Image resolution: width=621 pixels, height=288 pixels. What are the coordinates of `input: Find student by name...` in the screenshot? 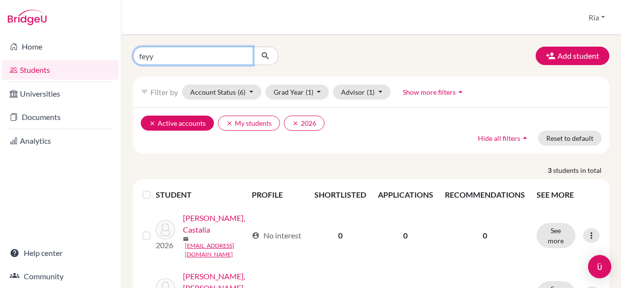 It's located at (193, 56).